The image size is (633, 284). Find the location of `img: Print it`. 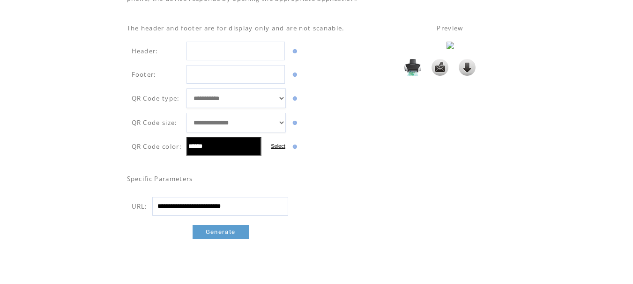

img: Print it is located at coordinates (413, 67).